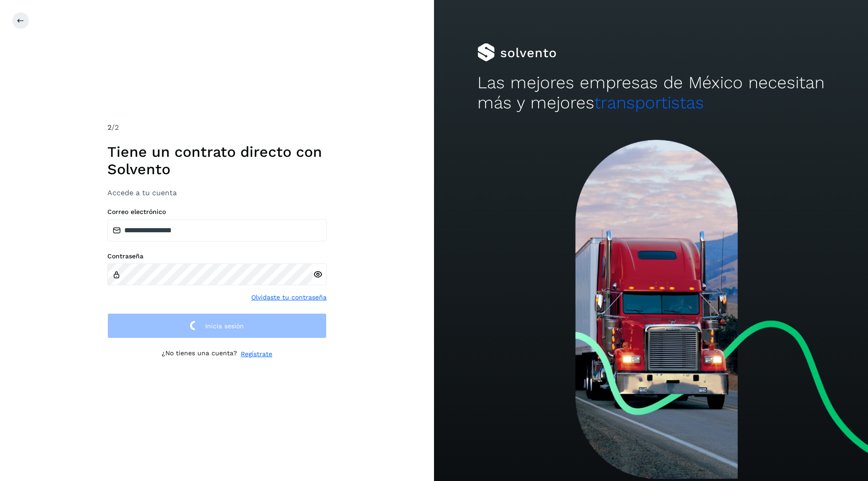  What do you see at coordinates (217, 212) in the screenshot?
I see `label: Correo electrónico` at bounding box center [217, 212].